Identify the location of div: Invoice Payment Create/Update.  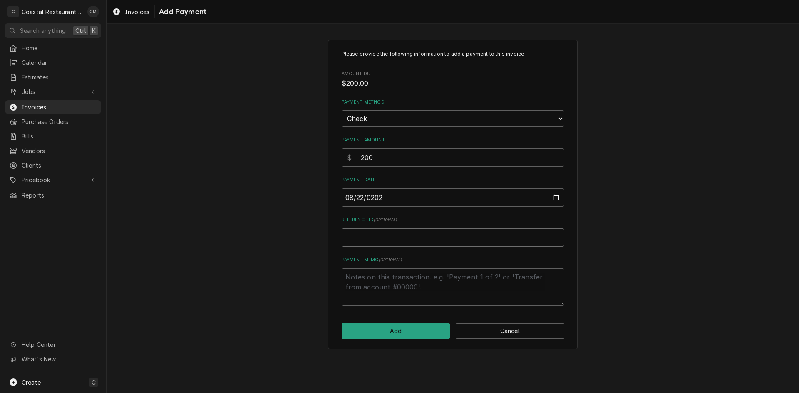
(453, 195).